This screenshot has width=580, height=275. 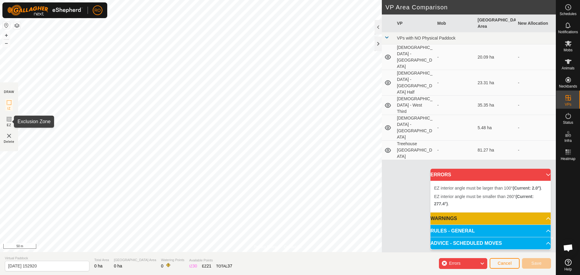 What do you see at coordinates (568, 68) in the screenshot?
I see `span: Animals` at bounding box center [568, 68].